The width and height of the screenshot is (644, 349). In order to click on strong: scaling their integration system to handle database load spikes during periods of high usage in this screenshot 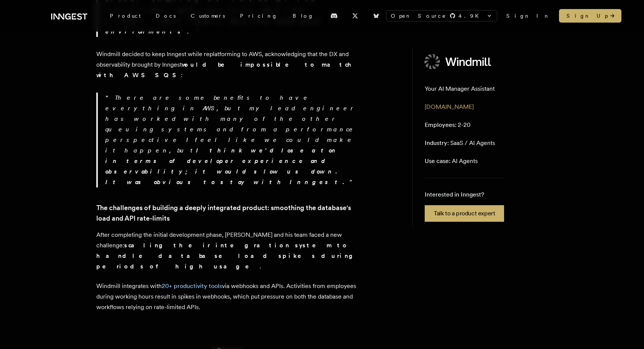, I will do `click(227, 256)`.